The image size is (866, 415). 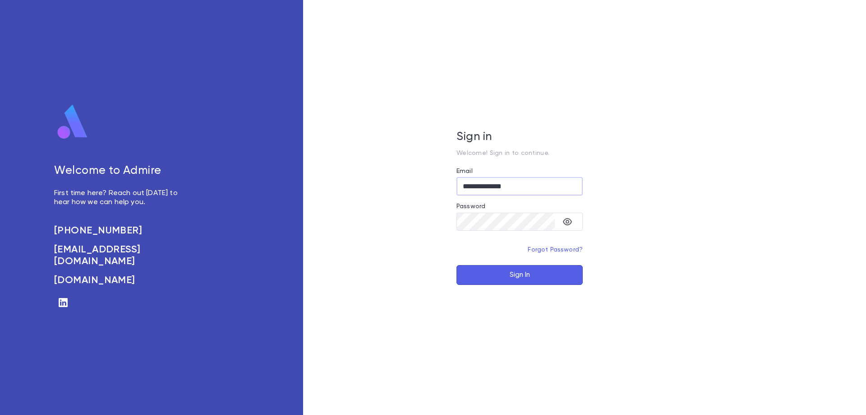 I want to click on img: logo, so click(x=73, y=122).